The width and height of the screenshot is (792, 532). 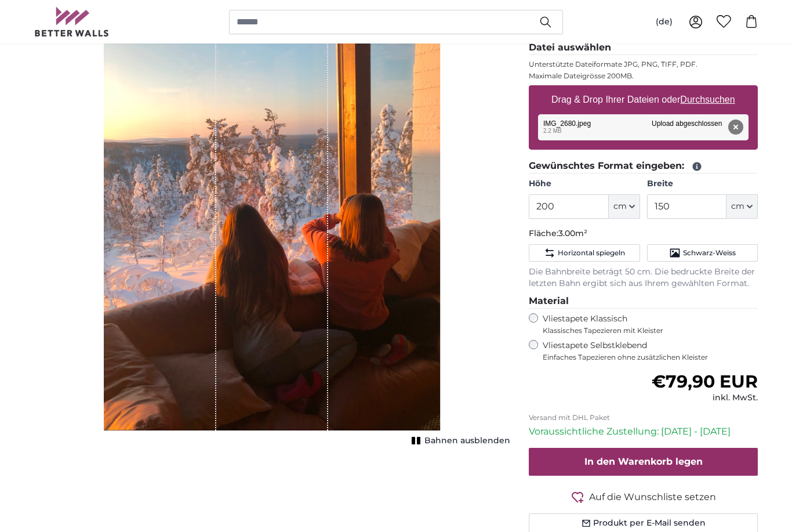 What do you see at coordinates (584, 253) in the screenshot?
I see `button: Horizontal spiegeln` at bounding box center [584, 253].